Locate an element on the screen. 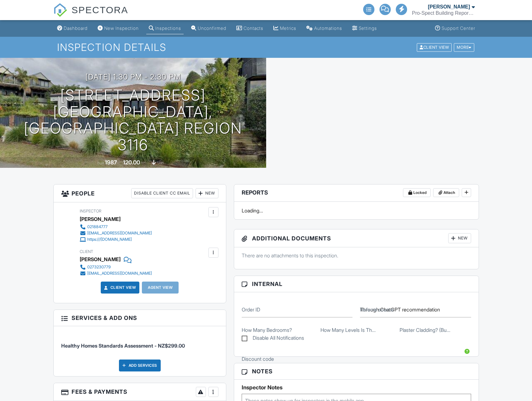 The height and width of the screenshot is (401, 532). span: m² is located at coordinates (143, 163).